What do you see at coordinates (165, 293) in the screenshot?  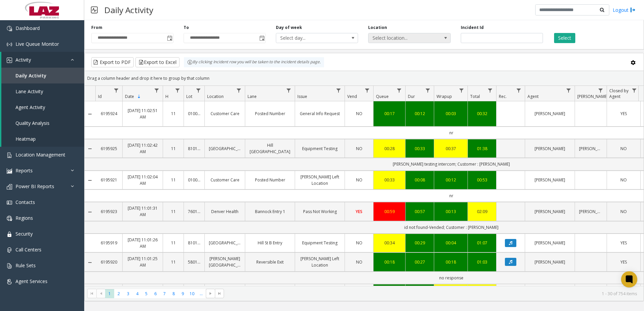 I see `span: Page 7` at bounding box center [165, 293].